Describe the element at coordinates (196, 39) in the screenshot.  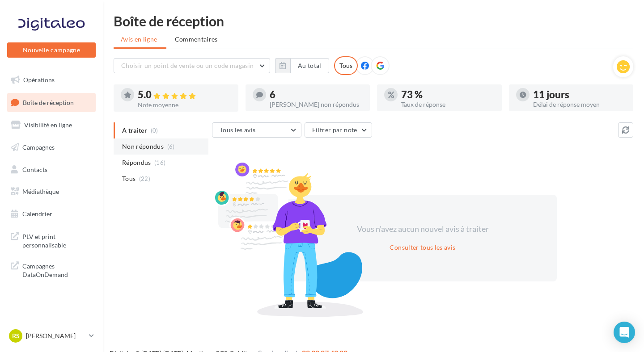
I see `span: Commentaires` at that location.